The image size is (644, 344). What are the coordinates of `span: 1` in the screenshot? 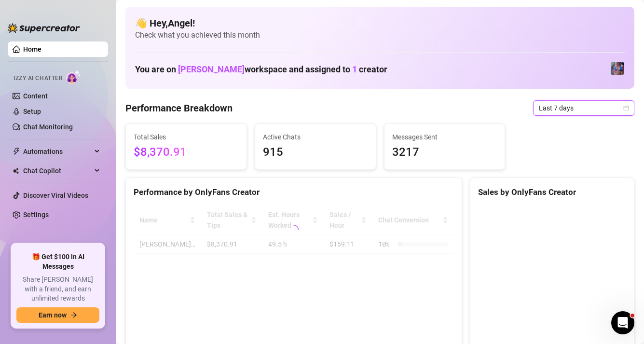 It's located at (354, 69).